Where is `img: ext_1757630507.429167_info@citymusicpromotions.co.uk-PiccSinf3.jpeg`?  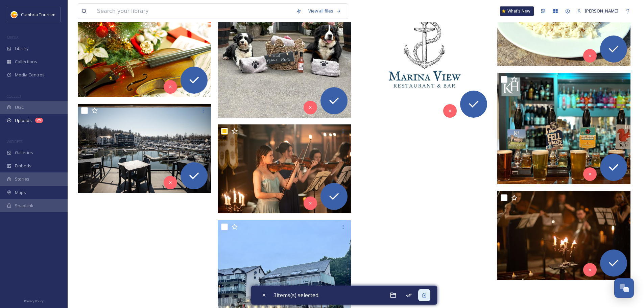
img: ext_1757630507.429167_info@citymusicpromotions.co.uk-PiccSinf3.jpeg is located at coordinates (563, 235).